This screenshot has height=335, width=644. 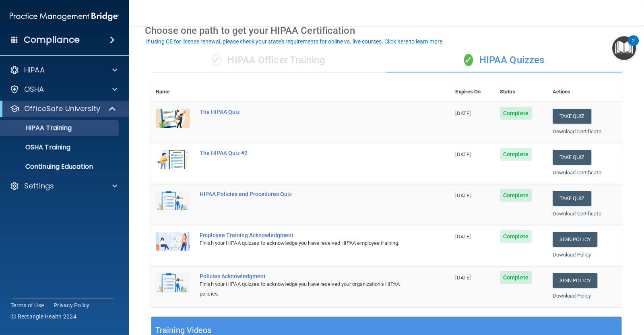 I want to click on div: Finish your HIPAA quizzes to acknowledge you have received your organization’s HIPAA policies., so click(x=304, y=289).